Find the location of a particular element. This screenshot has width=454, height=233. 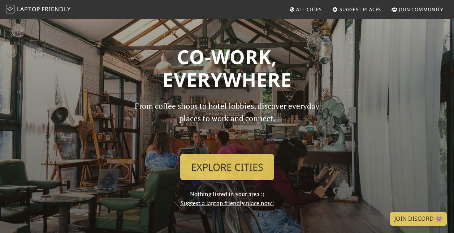

a: Suggest Places is located at coordinates (357, 9).